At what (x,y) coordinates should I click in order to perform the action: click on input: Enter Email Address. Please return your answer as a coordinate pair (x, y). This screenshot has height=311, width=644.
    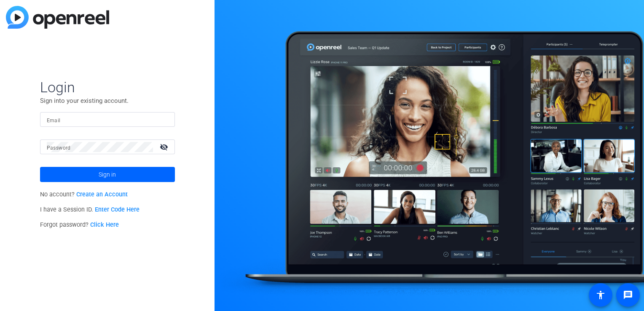
    Looking at the image, I should click on (108, 120).